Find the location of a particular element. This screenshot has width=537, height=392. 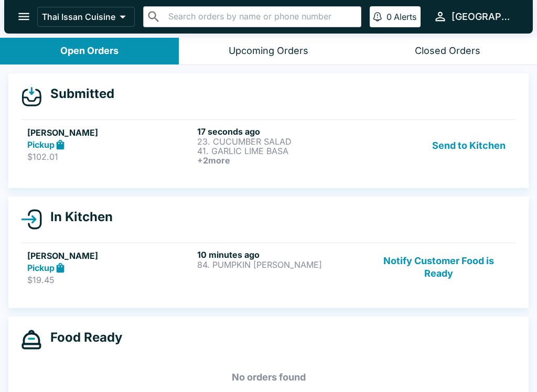

button: Send to Kitchen is located at coordinates (469, 146).